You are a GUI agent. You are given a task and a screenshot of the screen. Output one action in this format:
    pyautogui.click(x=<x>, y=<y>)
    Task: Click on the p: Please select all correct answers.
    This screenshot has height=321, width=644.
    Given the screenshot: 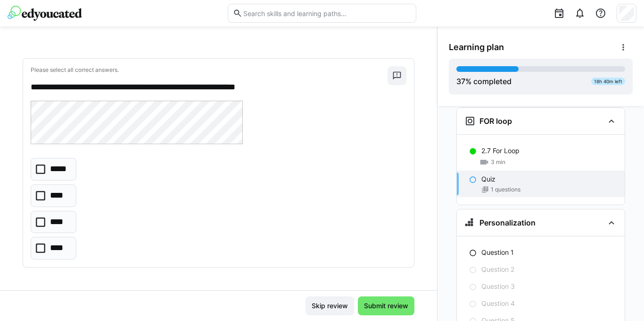 What is the action you would take?
    pyautogui.click(x=209, y=70)
    